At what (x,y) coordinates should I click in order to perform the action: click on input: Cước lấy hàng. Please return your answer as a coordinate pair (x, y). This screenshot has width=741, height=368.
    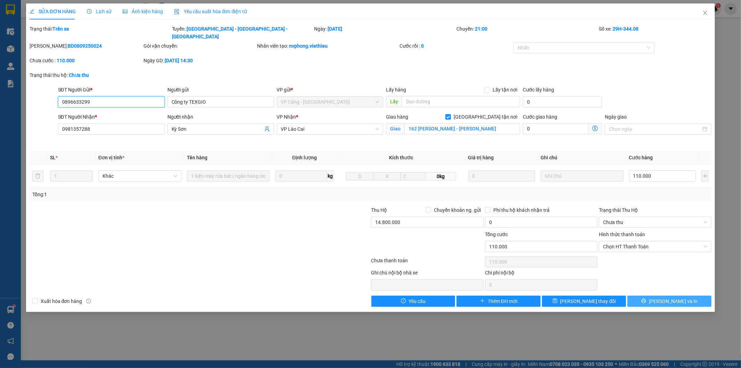
    Looking at the image, I should click on (562, 102).